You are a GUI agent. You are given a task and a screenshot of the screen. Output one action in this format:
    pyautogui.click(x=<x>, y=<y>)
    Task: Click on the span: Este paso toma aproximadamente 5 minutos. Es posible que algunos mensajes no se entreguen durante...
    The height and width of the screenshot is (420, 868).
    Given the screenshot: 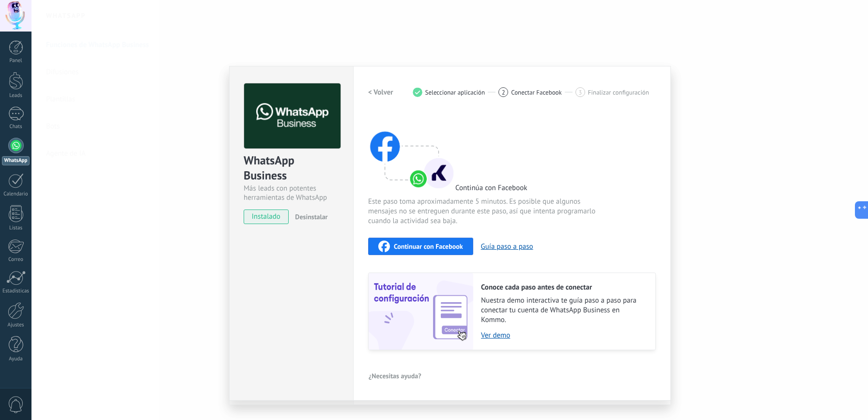 What is the action you would take?
    pyautogui.click(x=483, y=212)
    